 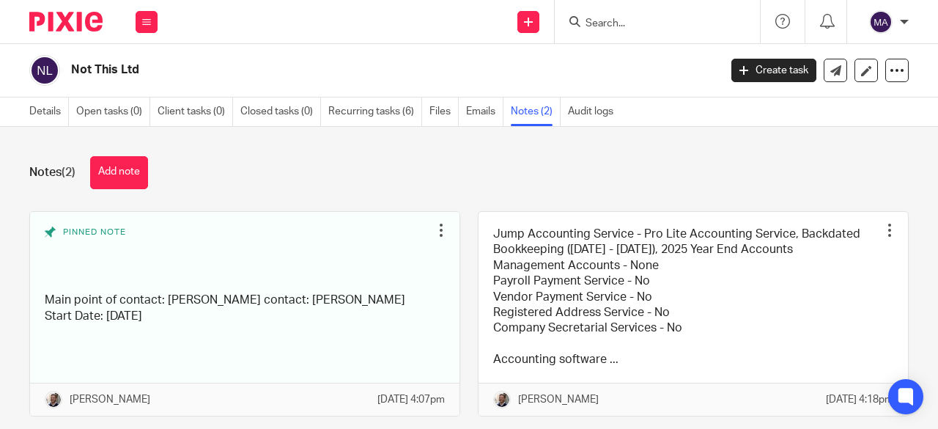 I want to click on a: Details, so click(x=49, y=111).